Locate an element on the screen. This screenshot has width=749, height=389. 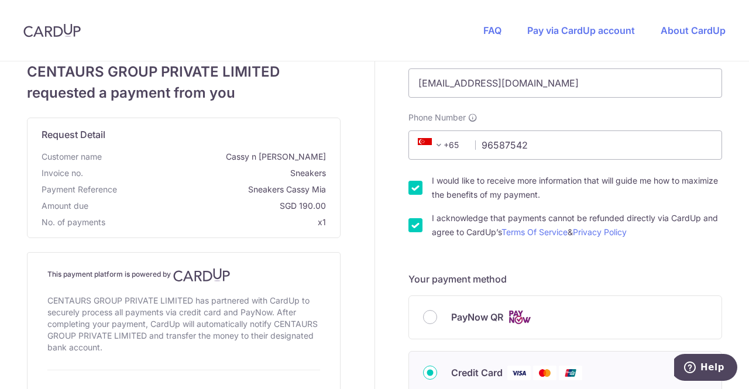
h5: Your payment method is located at coordinates (565, 279).